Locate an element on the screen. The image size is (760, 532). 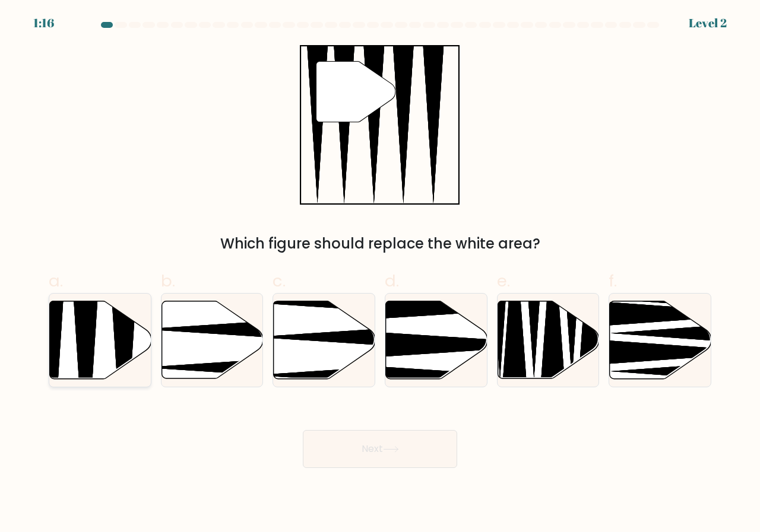
div: Which figure should replace the white area? is located at coordinates (380, 244).